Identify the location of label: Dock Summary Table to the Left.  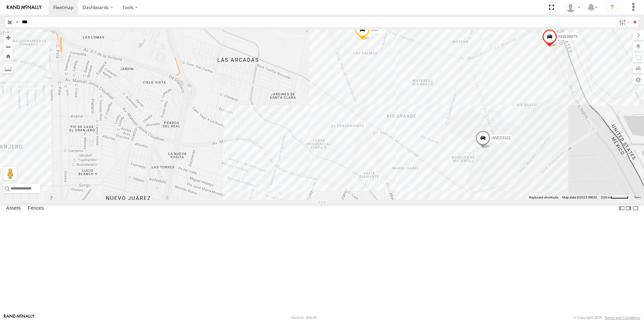
(622, 208).